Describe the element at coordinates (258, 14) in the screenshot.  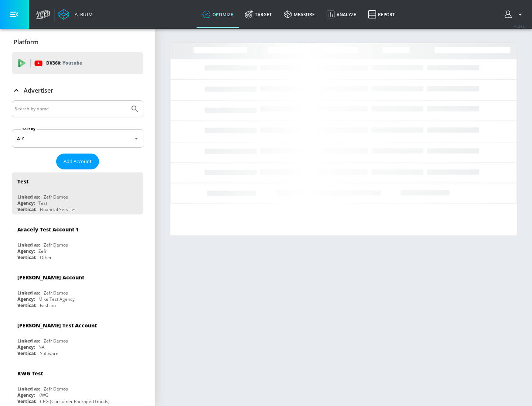
I see `a: Target` at that location.